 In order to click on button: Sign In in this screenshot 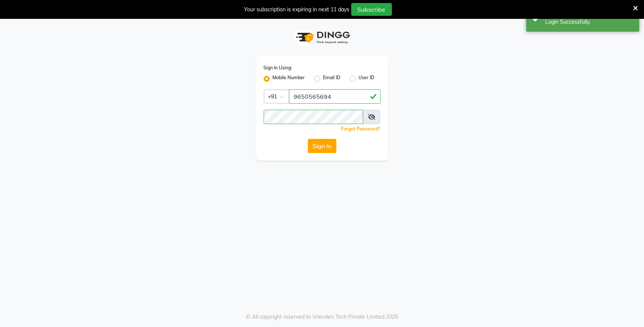, I will do `click(322, 146)`.